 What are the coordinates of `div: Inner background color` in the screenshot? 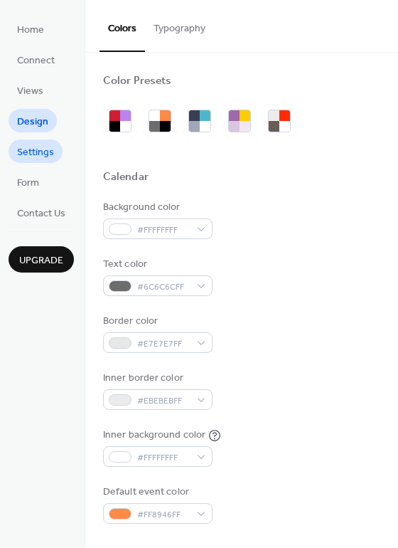 It's located at (154, 435).